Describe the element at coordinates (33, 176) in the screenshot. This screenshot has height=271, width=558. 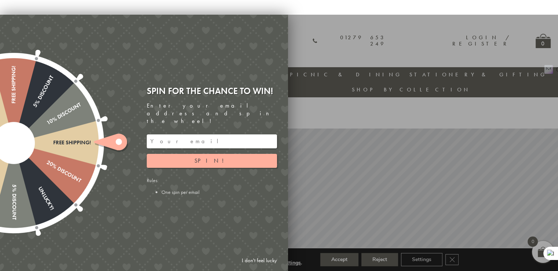
I see `div: Unlucky!` at that location.